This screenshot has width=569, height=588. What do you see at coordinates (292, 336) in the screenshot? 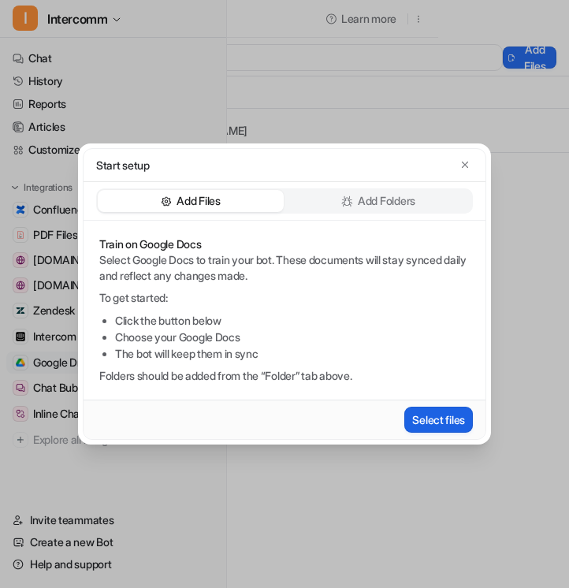
I see `li: Choose your Google Docs` at bounding box center [292, 336].